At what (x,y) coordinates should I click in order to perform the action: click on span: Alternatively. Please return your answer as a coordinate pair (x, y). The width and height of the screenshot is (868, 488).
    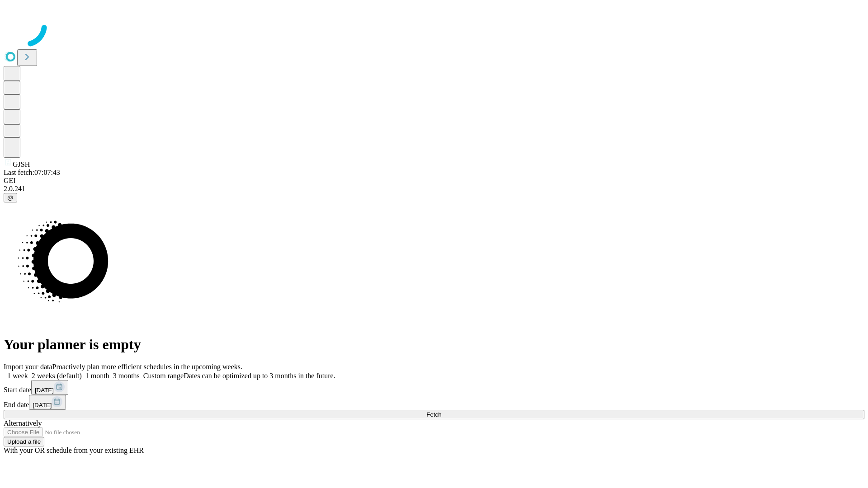
    Looking at the image, I should click on (23, 423).